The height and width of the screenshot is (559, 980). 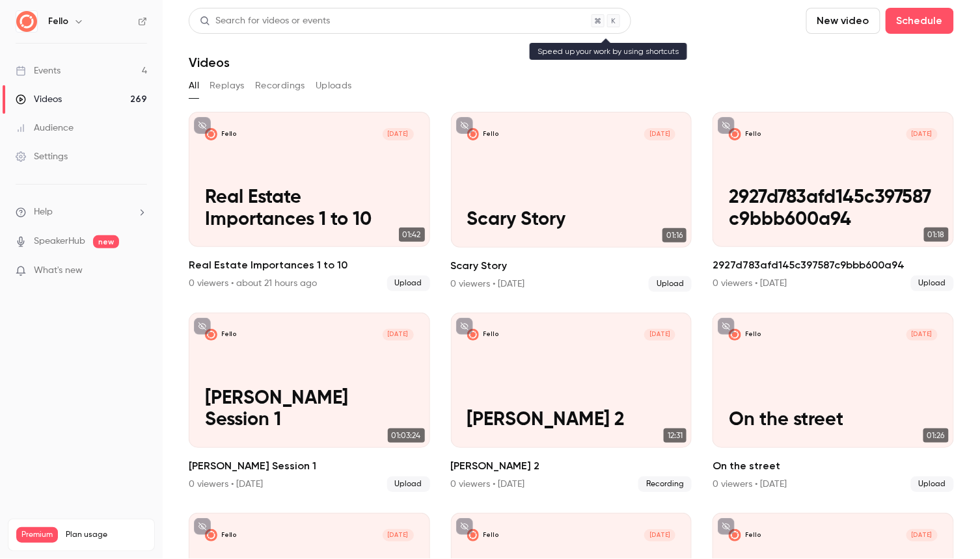 What do you see at coordinates (26, 22) in the screenshot?
I see `img: Fello` at bounding box center [26, 22].